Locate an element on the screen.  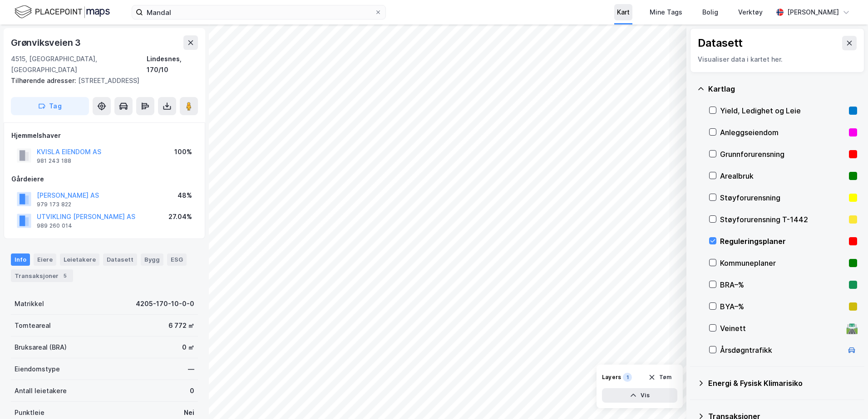
div: Transaksjoner is located at coordinates (42, 276).